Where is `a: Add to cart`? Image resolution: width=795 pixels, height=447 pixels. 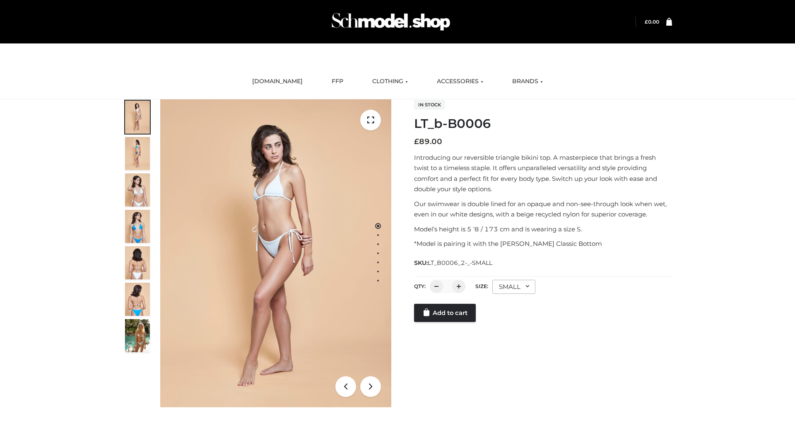 a: Add to cart is located at coordinates (444, 313).